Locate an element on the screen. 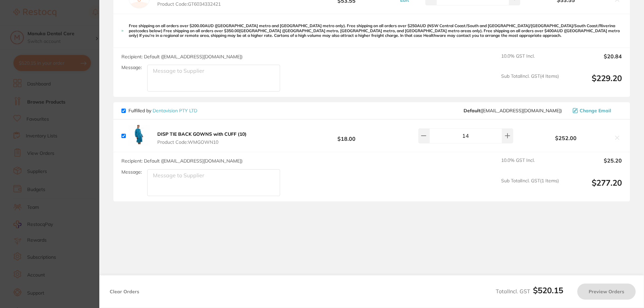 This screenshot has height=308, width=644. output: $20.84 is located at coordinates (593, 61).